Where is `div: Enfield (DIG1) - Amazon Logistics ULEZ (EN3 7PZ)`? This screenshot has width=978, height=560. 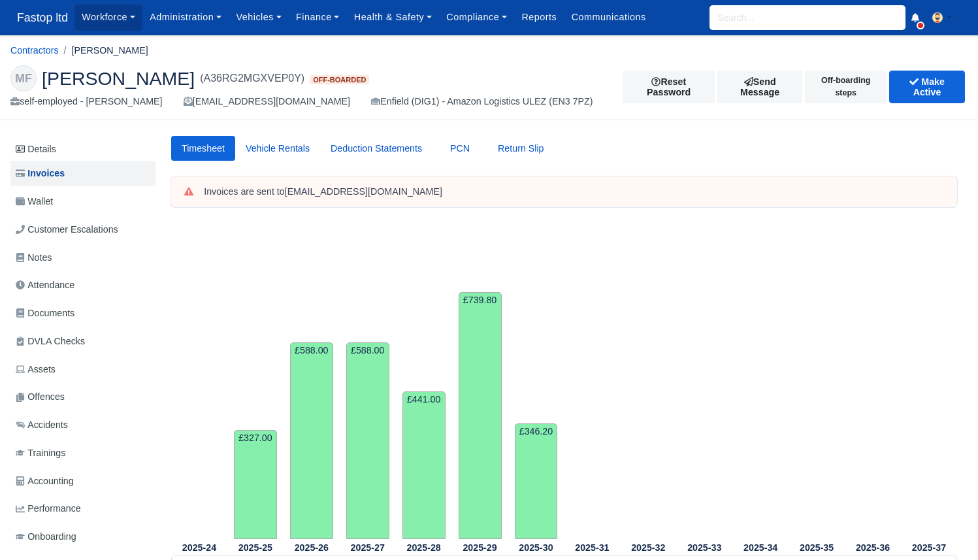 div: Enfield (DIG1) - Amazon Logistics ULEZ (EN3 7PZ) is located at coordinates (481, 101).